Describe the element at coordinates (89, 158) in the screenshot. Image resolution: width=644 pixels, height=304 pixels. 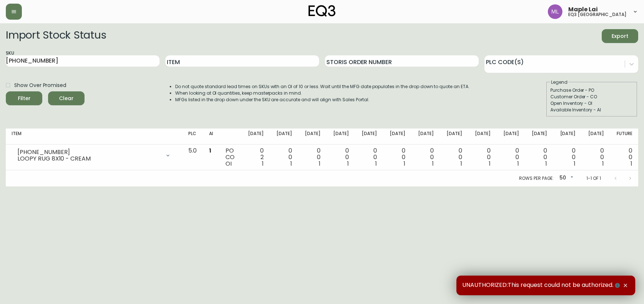
I see `div: LOOPY RUG 8X10 - CREAM` at that location.